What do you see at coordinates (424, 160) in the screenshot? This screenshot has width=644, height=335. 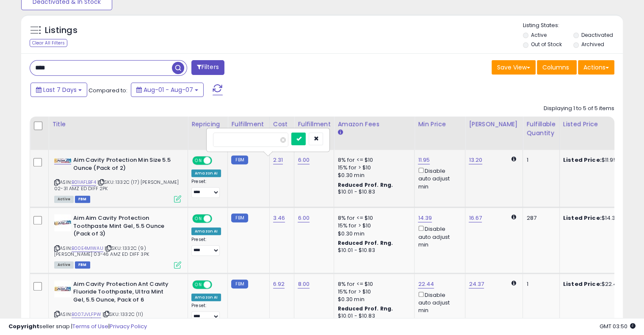 I see `a: 11.95` at bounding box center [424, 160].